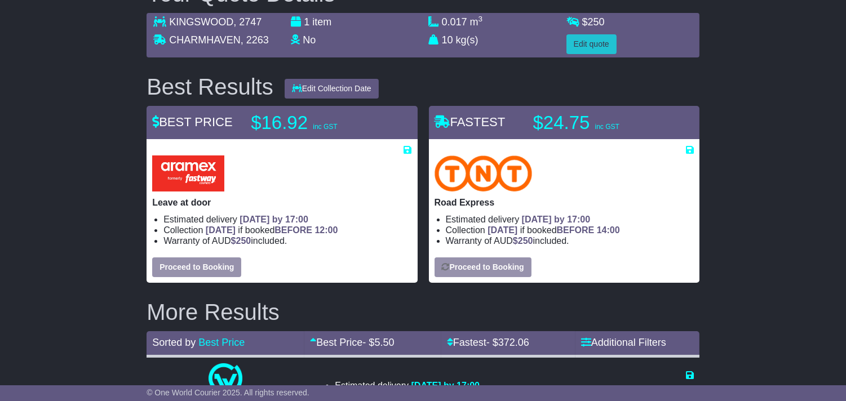 The width and height of the screenshot is (846, 401). Describe the element at coordinates (228, 393) in the screenshot. I see `span: © One World Courier 2025. All rights reserved.` at that location.